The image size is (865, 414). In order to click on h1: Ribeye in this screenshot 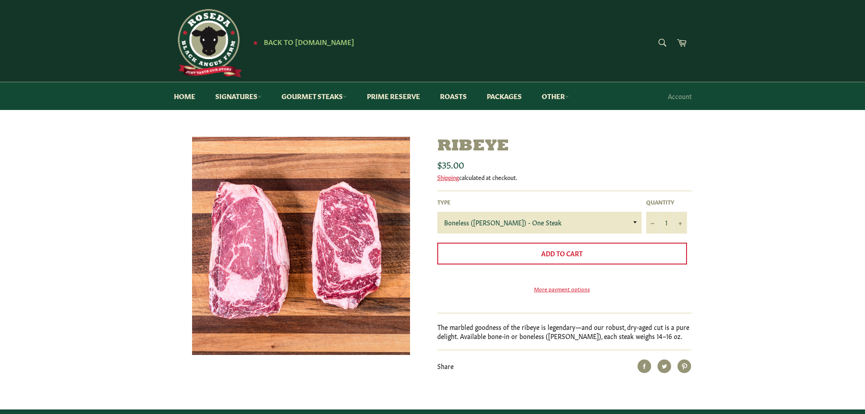, I will do `click(564, 146)`.